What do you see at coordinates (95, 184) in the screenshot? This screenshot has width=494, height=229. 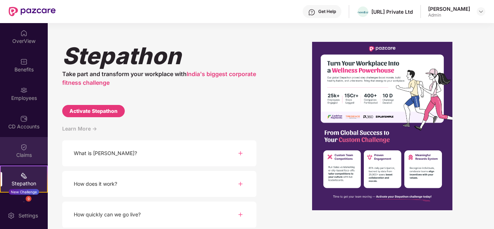 I see `div: How does it work?` at bounding box center [95, 184].